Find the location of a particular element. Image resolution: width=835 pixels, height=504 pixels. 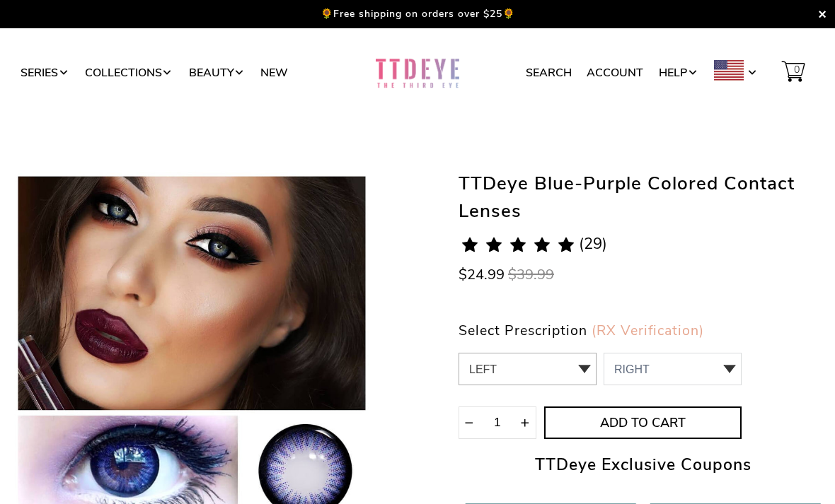

select: 0 is located at coordinates (672, 369).